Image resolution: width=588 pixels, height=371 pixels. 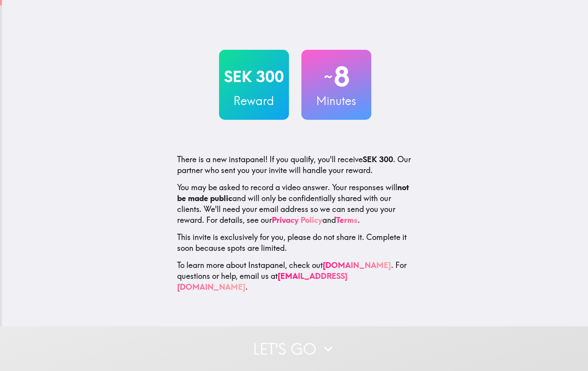 I want to click on a: Terms, so click(x=347, y=220).